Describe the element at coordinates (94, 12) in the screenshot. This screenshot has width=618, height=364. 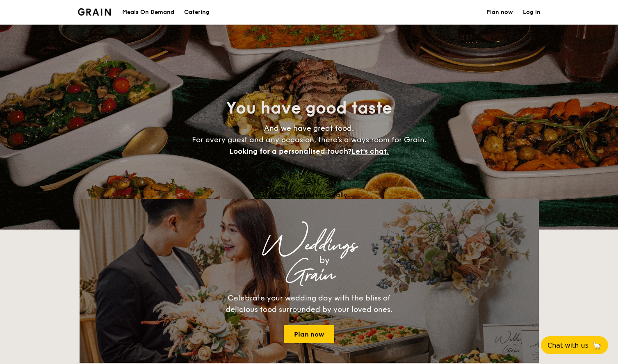
I see `img: Grain` at that location.